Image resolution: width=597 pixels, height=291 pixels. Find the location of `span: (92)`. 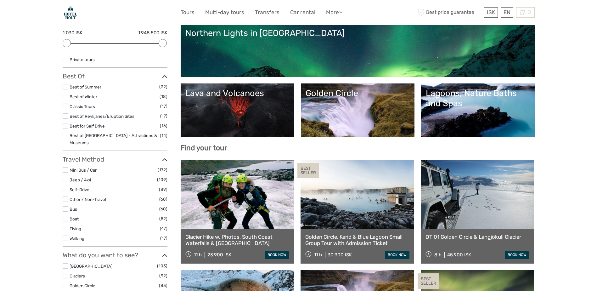

span: (92) is located at coordinates (163, 275).